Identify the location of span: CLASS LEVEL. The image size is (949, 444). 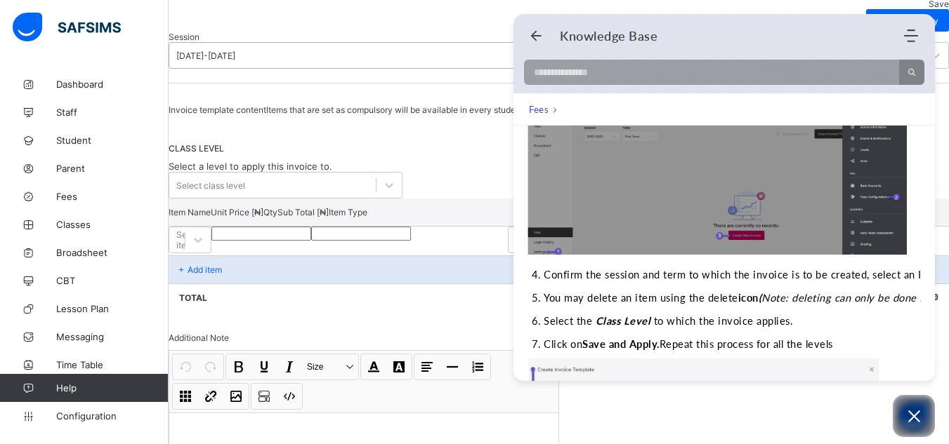
(558, 148).